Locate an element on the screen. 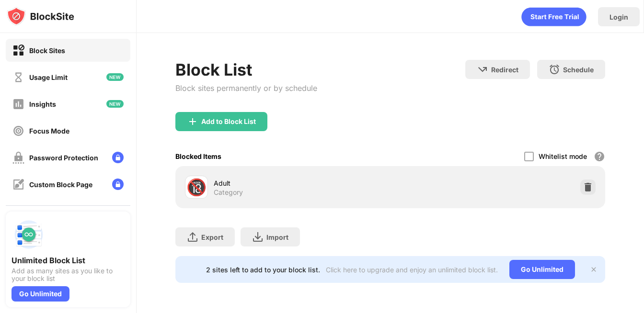  div: Adult is located at coordinates (302, 183).